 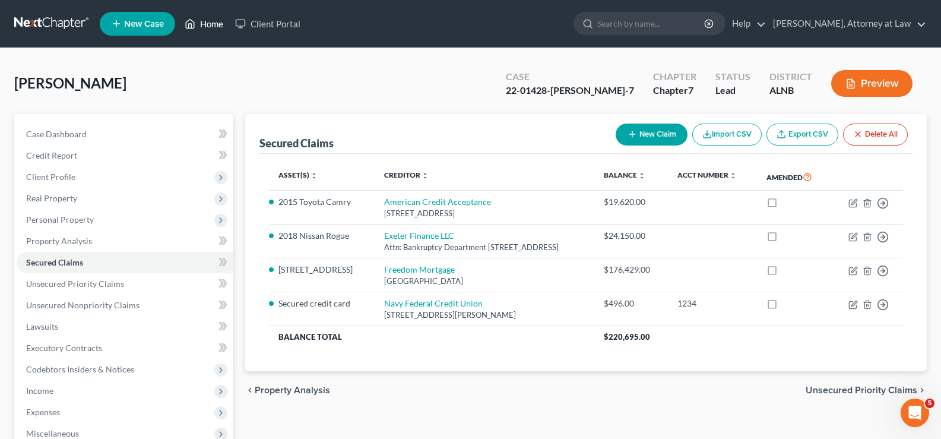 What do you see at coordinates (125, 348) in the screenshot?
I see `a: Executory Contracts` at bounding box center [125, 348].